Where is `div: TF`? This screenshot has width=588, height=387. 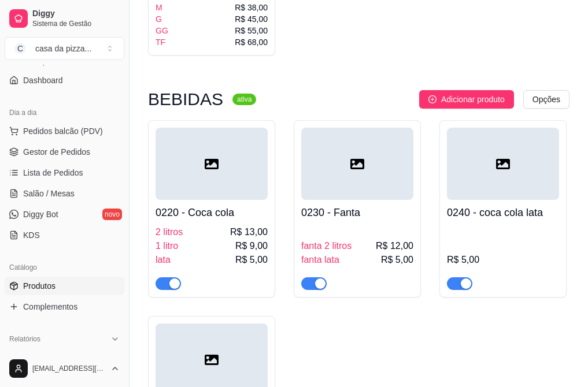 div: TF is located at coordinates (162, 42).